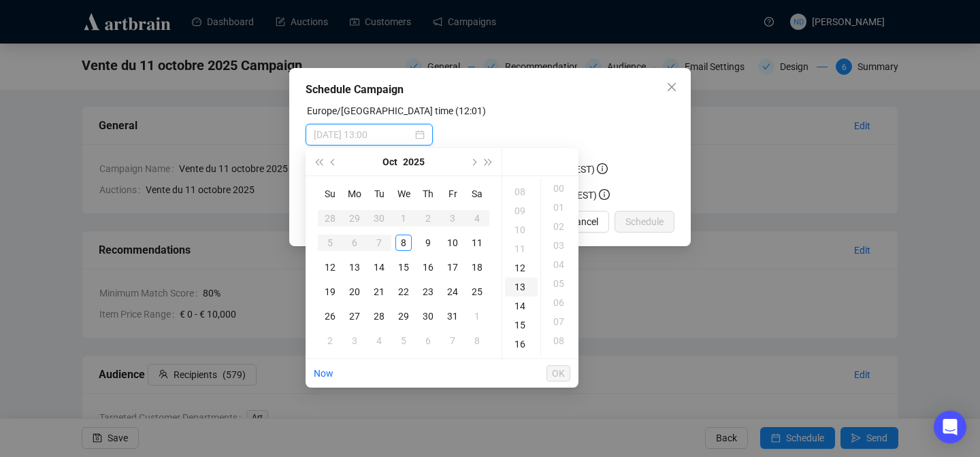 The image size is (980, 457). What do you see at coordinates (330, 291) in the screenshot?
I see `td: 2025-10-19` at bounding box center [330, 291].